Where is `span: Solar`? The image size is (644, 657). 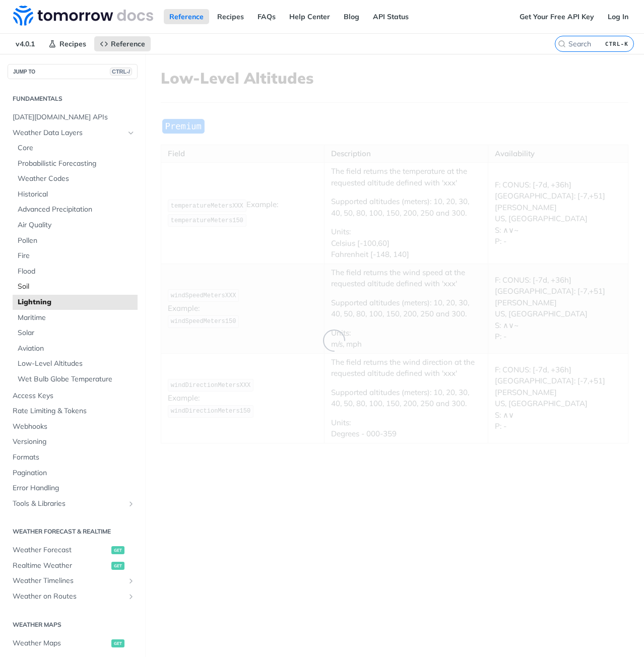 span: Solar is located at coordinates (76, 333).